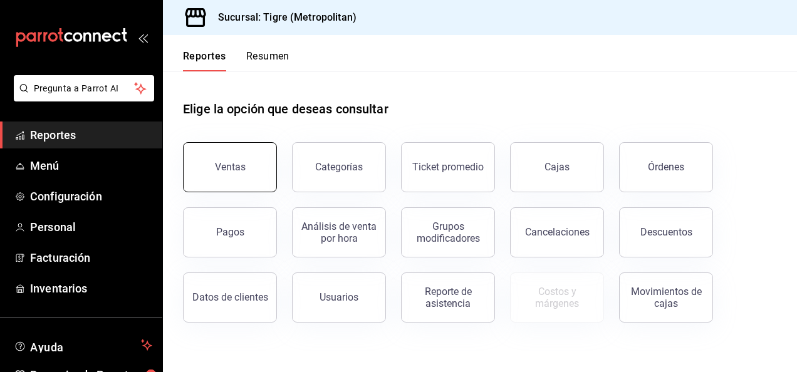 This screenshot has width=797, height=372. I want to click on span: Configuración, so click(91, 196).